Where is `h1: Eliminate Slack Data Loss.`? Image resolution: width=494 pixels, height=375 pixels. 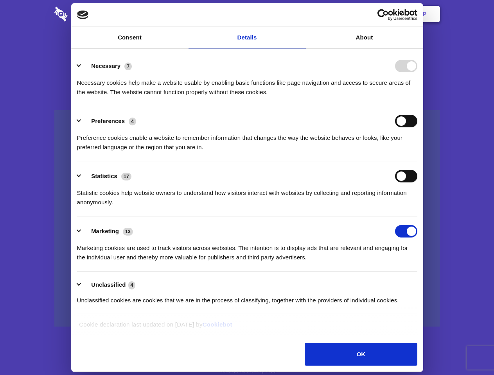
h1: Eliminate Slack Data Loss. is located at coordinates (247, 49).